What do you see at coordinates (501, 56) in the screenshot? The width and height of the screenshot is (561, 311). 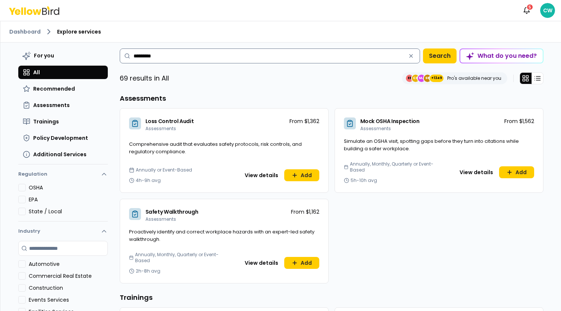 I see `div: What do you need?` at bounding box center [501, 56].